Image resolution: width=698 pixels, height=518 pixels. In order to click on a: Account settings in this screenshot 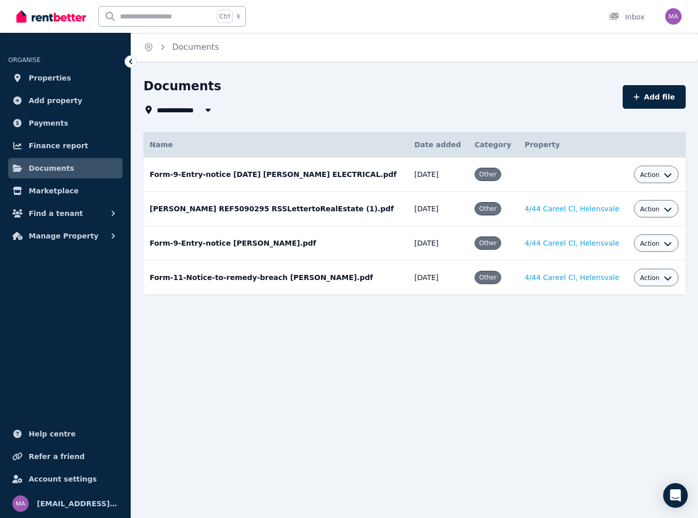, I will do `click(65, 479)`.